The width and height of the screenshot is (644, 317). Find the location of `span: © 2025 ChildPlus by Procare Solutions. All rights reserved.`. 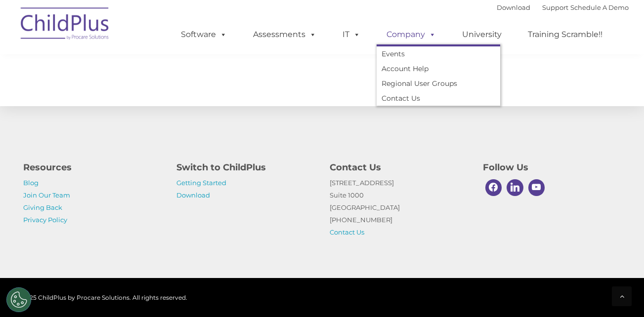

span: © 2025 ChildPlus by Procare Solutions. All rights reserved. is located at coordinates (101, 297).